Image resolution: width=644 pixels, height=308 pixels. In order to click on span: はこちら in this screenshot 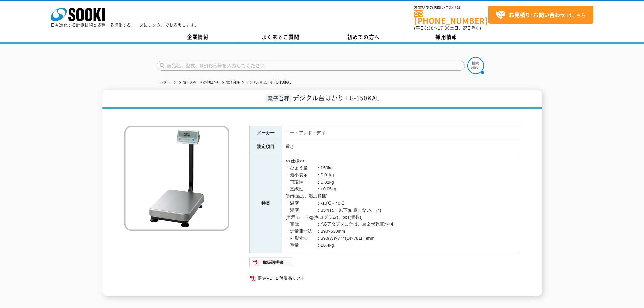, I will do `click(541, 15)`.